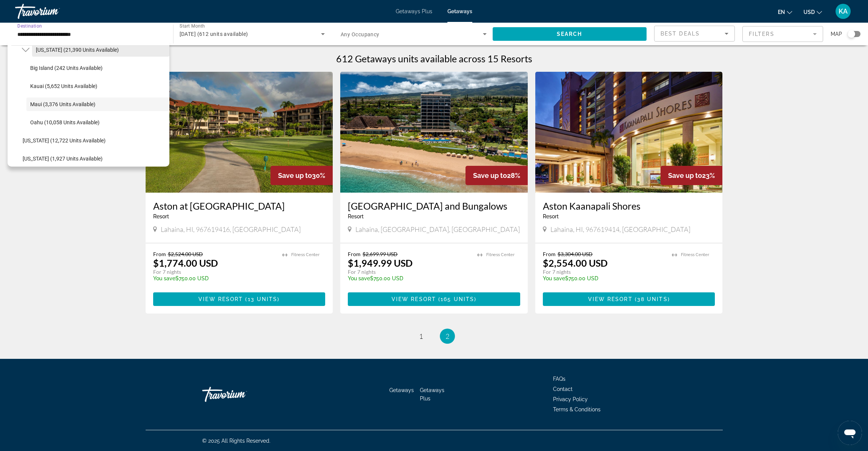 Image resolution: width=868 pixels, height=451 pixels. I want to click on span: 165 units, so click(458, 299).